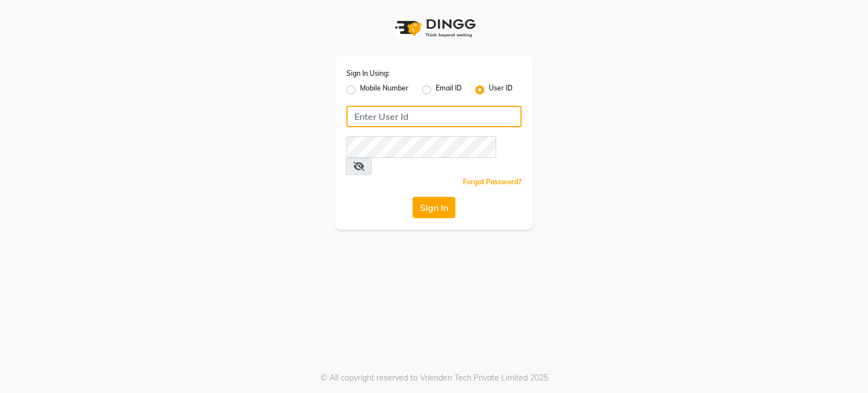 This screenshot has width=868, height=393. I want to click on label: Email ID, so click(449, 90).